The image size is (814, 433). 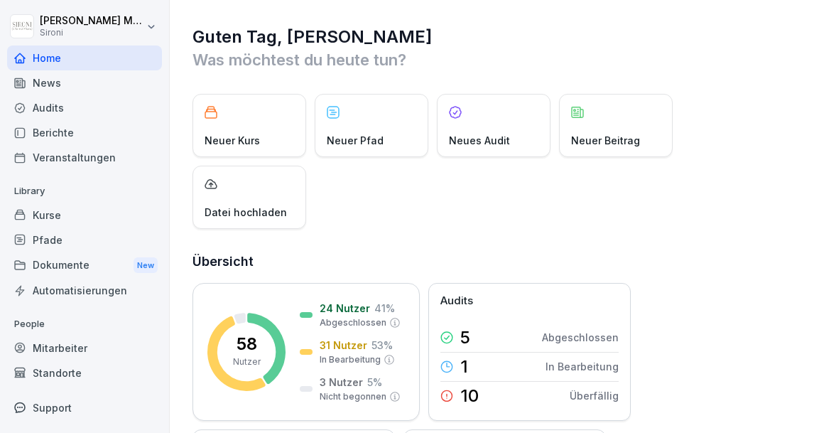 I want to click on p: Was möchtest du heute tun?, so click(x=492, y=60).